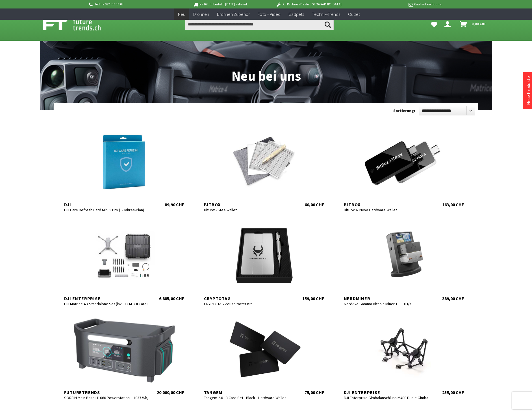  I want to click on div: BitBox - Steelwallet, so click(246, 210).